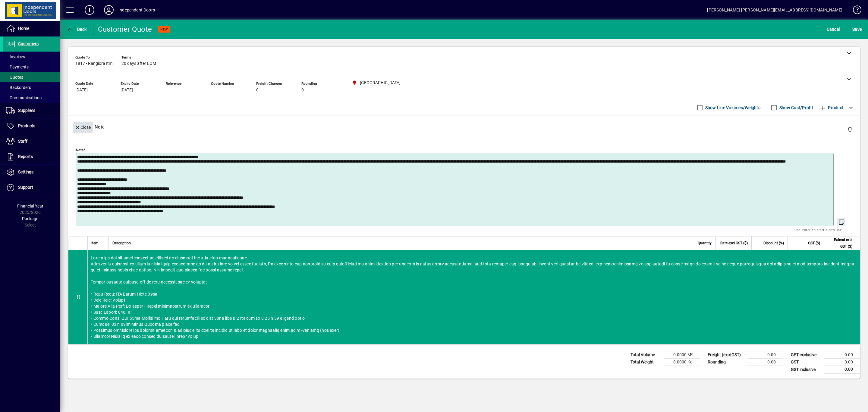 This screenshot has height=412, width=868. Describe the element at coordinates (850, 129) in the screenshot. I see `app-page-header-button: Delete` at that location.